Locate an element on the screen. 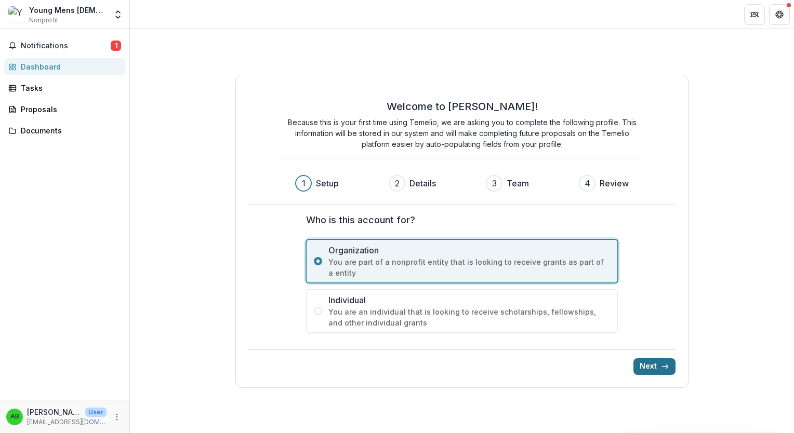  div: Documents is located at coordinates (69, 130).